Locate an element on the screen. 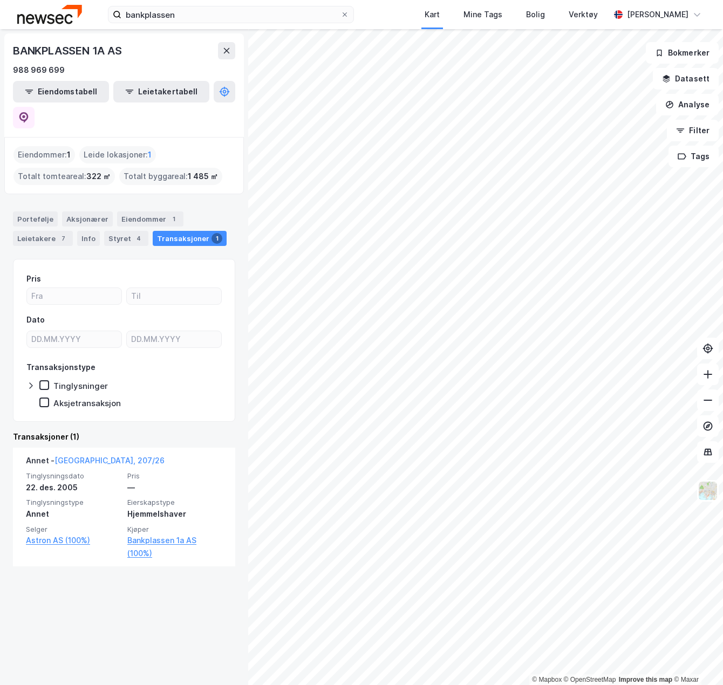  span: Kjøper is located at coordinates (175, 529).